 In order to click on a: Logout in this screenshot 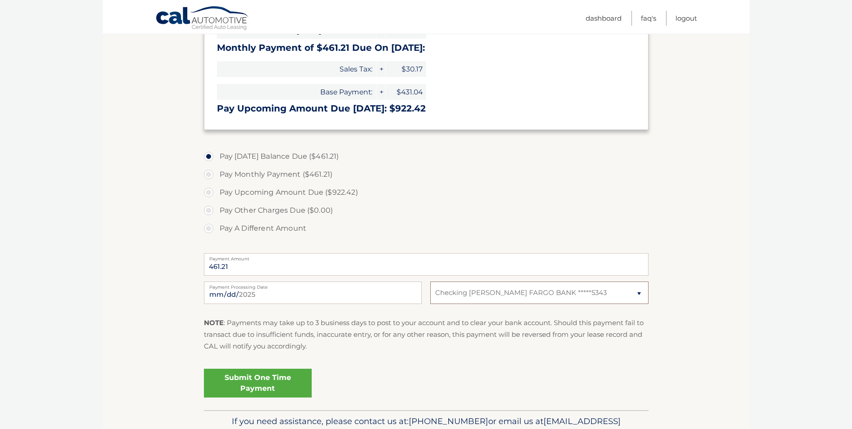, I will do `click(687, 18)`.